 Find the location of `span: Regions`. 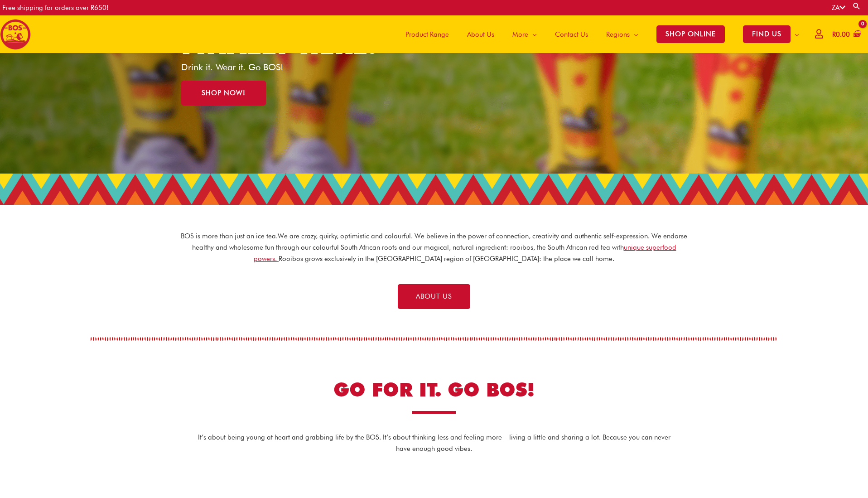

span: Regions is located at coordinates (618, 35).